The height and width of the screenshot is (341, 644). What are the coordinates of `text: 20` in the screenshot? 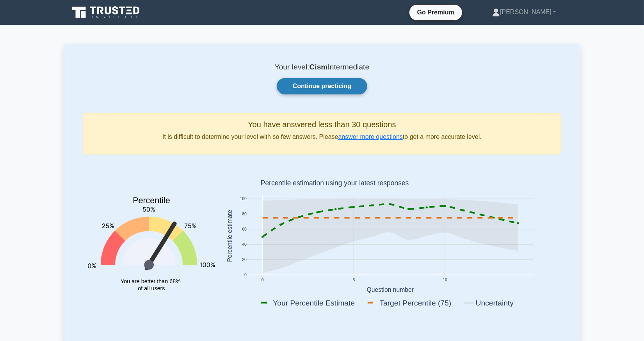 It's located at (244, 260).